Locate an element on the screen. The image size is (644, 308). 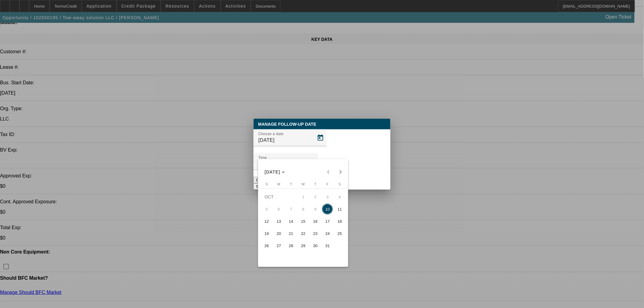
button: October 16, 2025 is located at coordinates (316, 221).